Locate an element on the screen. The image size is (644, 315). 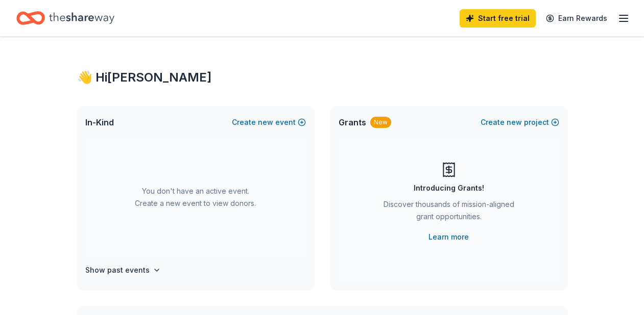
a: Learn more is located at coordinates (448, 237).